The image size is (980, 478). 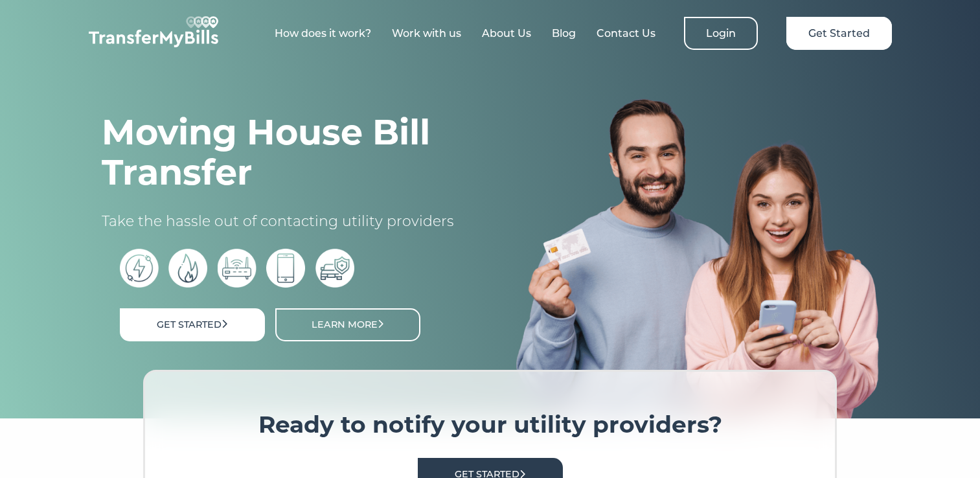 I want to click on a: Work with us, so click(x=426, y=33).